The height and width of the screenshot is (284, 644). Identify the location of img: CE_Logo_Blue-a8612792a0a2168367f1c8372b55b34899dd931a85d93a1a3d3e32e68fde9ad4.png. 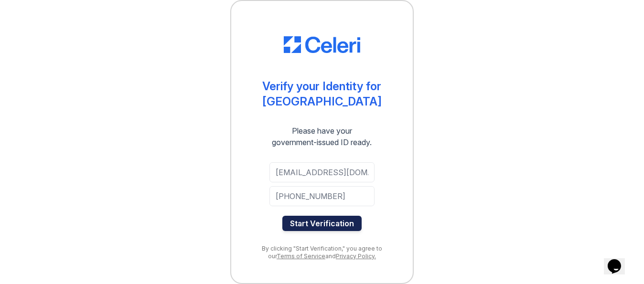
(322, 45).